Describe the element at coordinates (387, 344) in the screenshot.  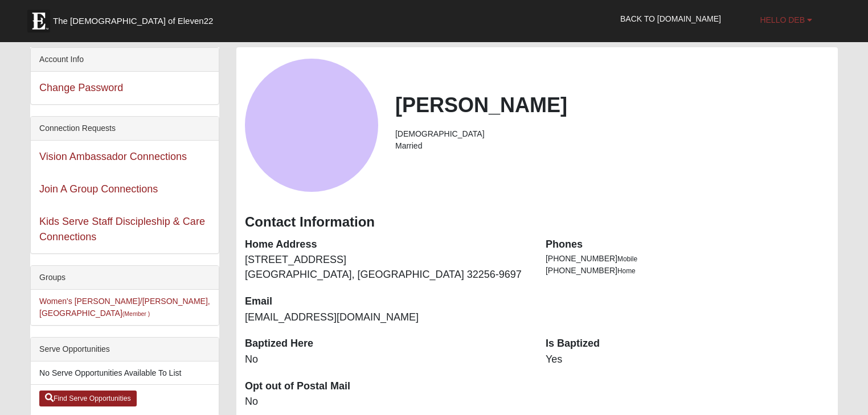
I see `dt: Baptized Here` at that location.